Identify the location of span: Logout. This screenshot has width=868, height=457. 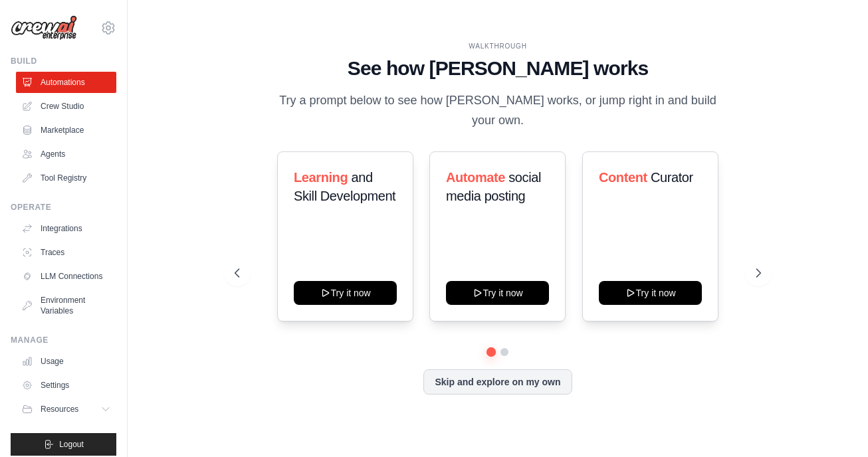
(71, 445).